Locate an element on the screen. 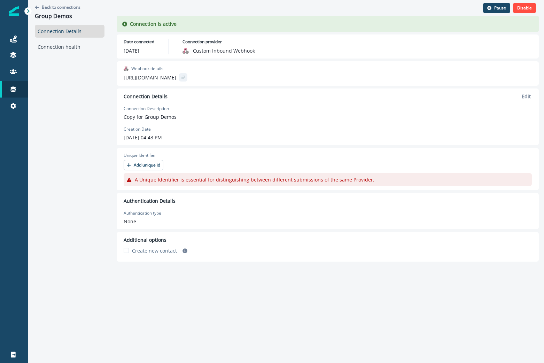  p: Date connected is located at coordinates (139, 42).